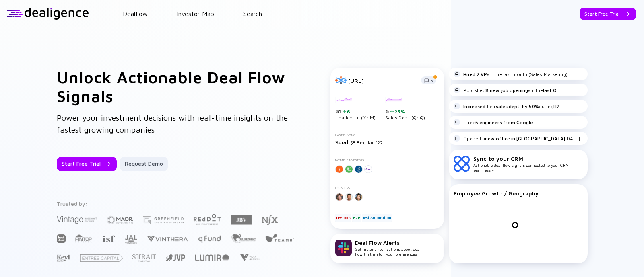 This screenshot has height=277, width=644. Describe the element at coordinates (528, 158) in the screenshot. I see `div: Sync to your CRM` at that location.